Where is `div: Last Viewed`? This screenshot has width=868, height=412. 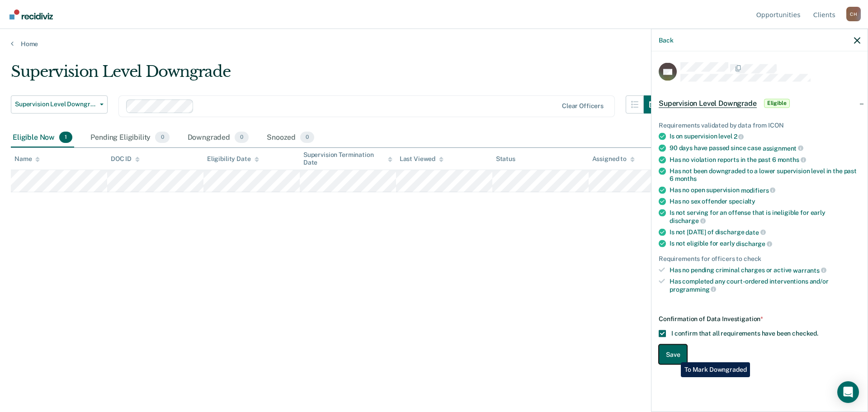 div: Last Viewed is located at coordinates (422, 159).